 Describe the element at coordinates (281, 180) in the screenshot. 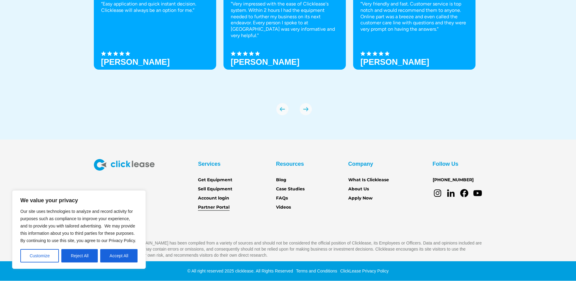

I see `a: Blog` at that location.